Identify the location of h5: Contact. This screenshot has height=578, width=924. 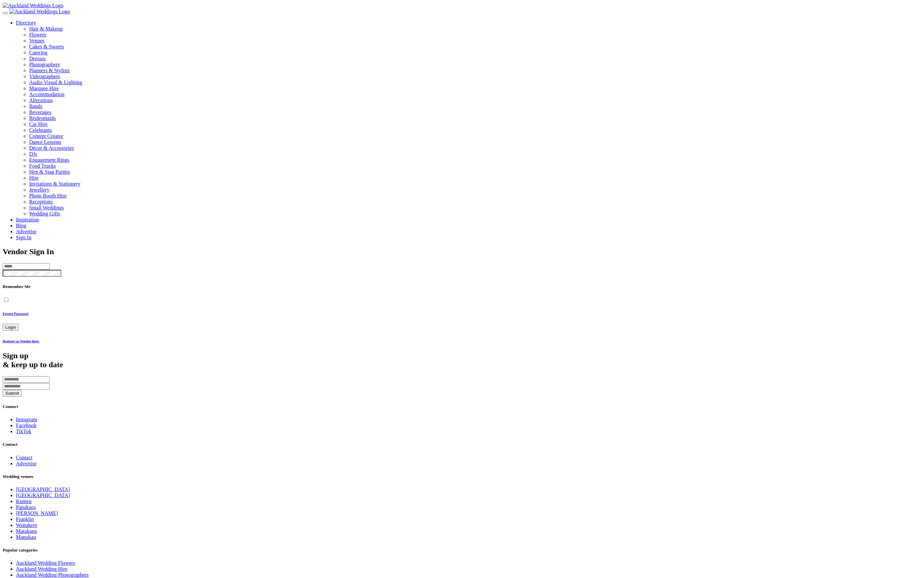
(462, 445).